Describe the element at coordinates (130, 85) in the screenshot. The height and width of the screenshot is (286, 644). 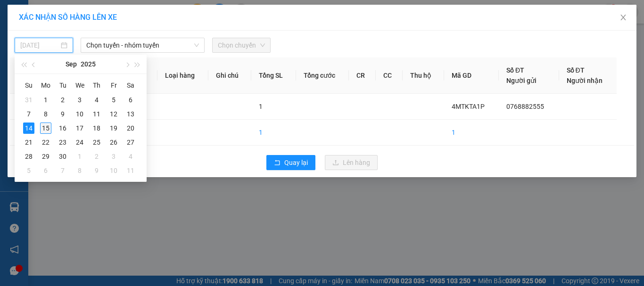
I see `th: Sa` at that location.